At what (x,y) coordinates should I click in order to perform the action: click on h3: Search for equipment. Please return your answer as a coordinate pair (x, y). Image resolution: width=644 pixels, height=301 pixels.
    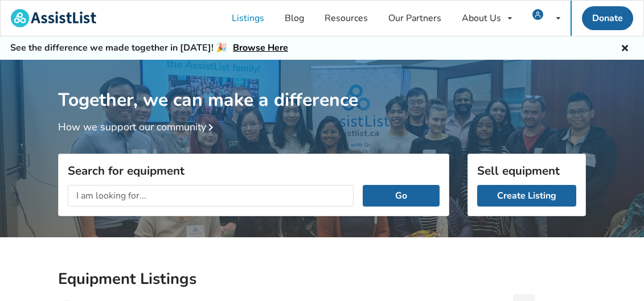
    Looking at the image, I should click on (254, 171).